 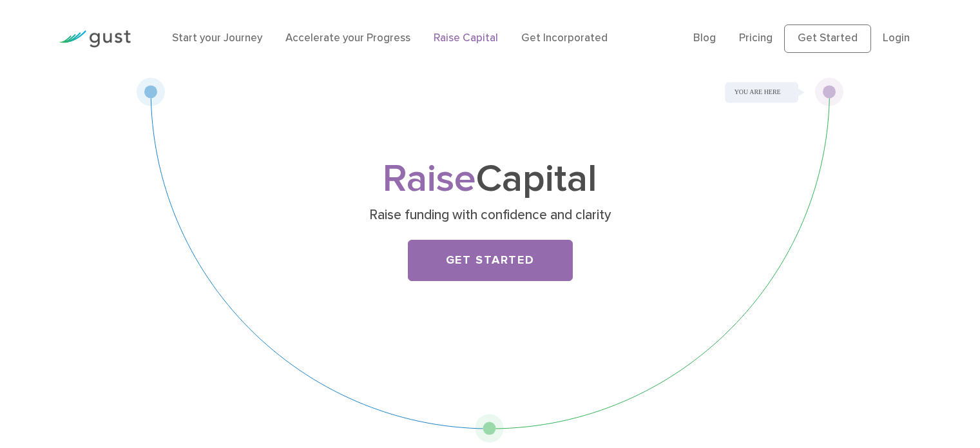 What do you see at coordinates (564, 38) in the screenshot?
I see `a: Get Incorporated` at bounding box center [564, 38].